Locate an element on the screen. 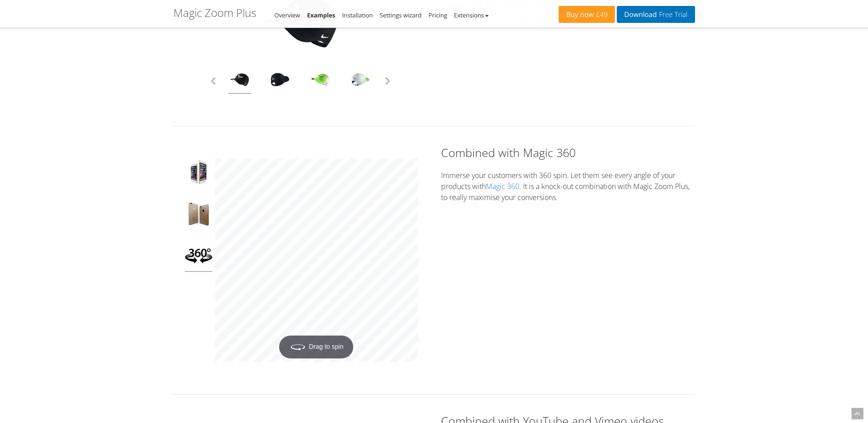 The image size is (868, 423). a: Extensions is located at coordinates (471, 15).